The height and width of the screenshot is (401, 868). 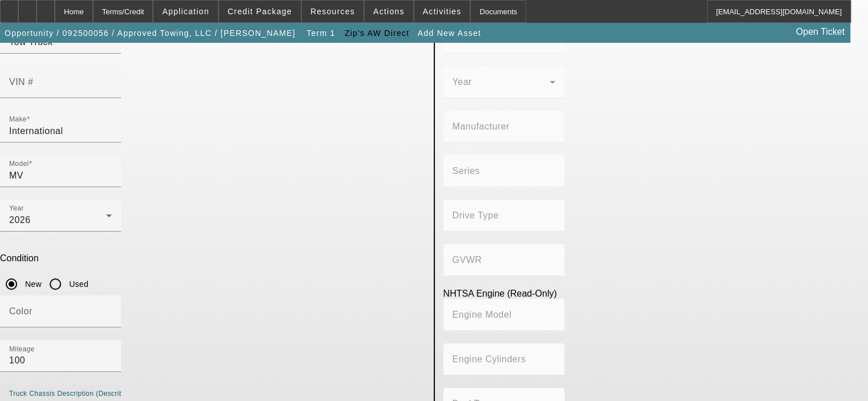 I want to click on mat-label: GVWR, so click(x=467, y=260).